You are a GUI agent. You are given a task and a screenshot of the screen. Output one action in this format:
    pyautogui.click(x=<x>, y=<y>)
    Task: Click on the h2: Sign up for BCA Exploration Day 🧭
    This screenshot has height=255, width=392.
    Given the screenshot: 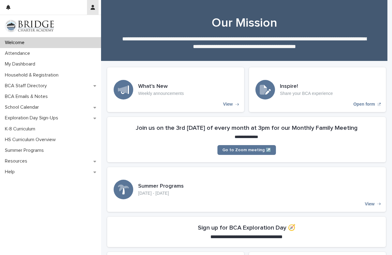 What is the action you would take?
    pyautogui.click(x=246, y=228)
    